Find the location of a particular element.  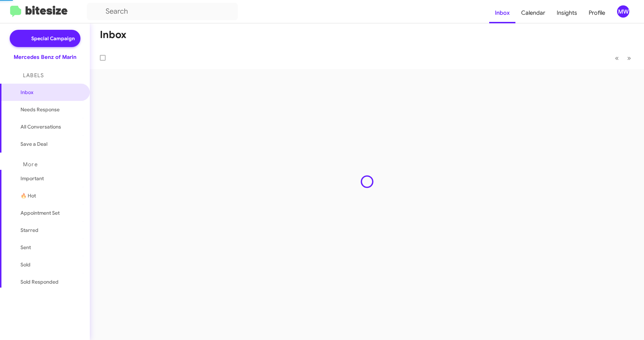

input: Search is located at coordinates (162, 12).